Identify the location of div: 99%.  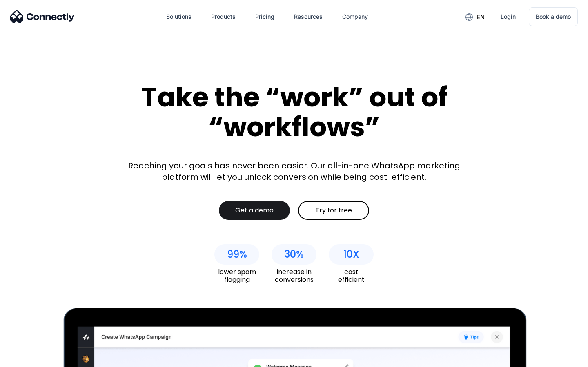
(237, 255).